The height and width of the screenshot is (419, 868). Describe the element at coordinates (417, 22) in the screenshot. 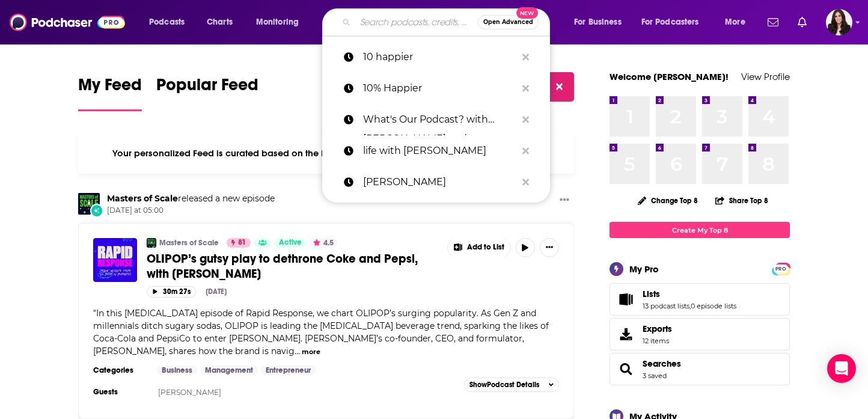

I see `input: Search podcasts, credits, & more...` at that location.